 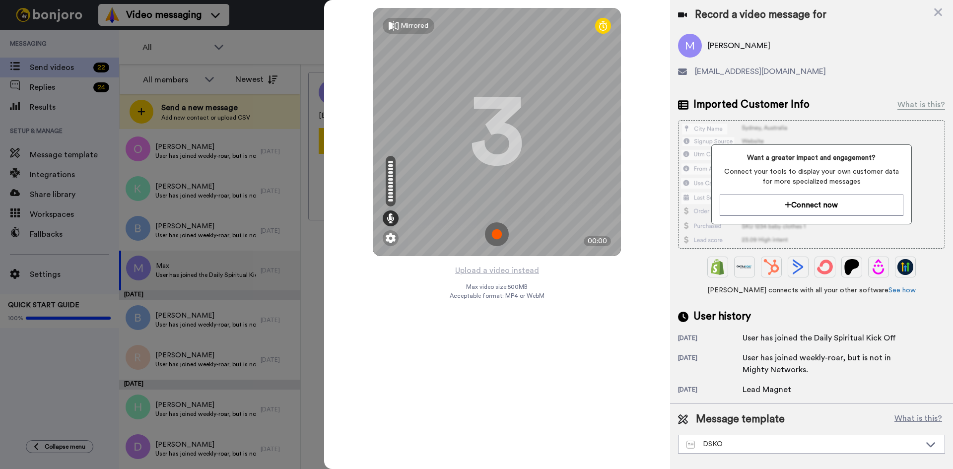 I want to click on div: DSKO, so click(x=804, y=444).